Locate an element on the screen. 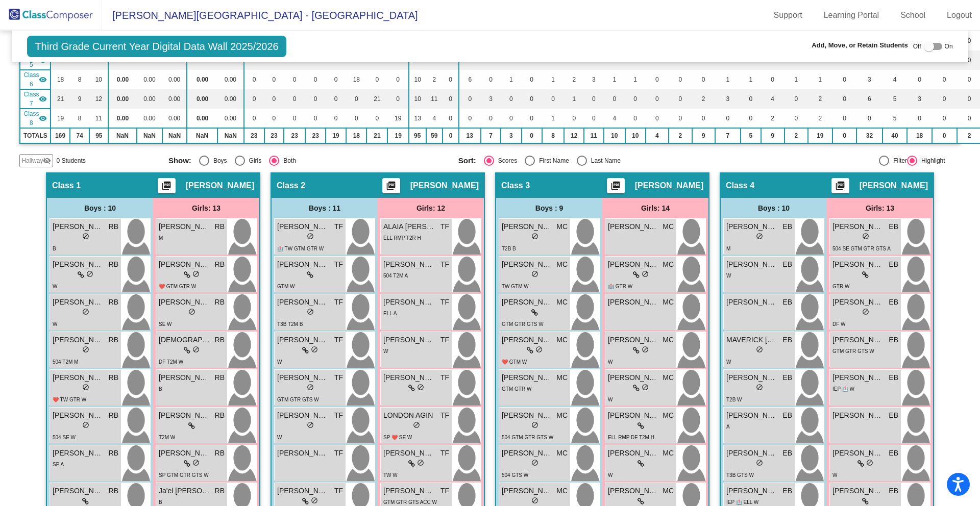 The height and width of the screenshot is (506, 980). span: ELL RMP T2R H is located at coordinates (402, 238).